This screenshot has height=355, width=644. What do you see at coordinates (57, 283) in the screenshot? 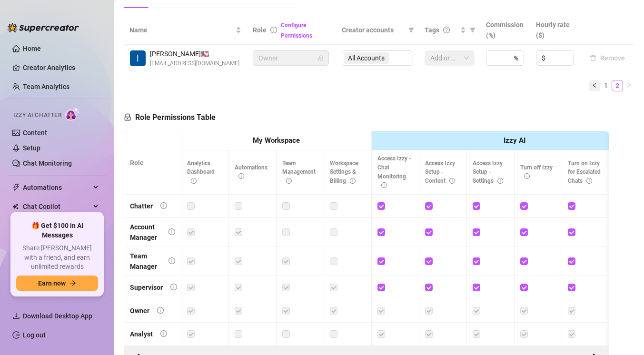
I see `button: Earn nowarrow-right` at bounding box center [57, 283].